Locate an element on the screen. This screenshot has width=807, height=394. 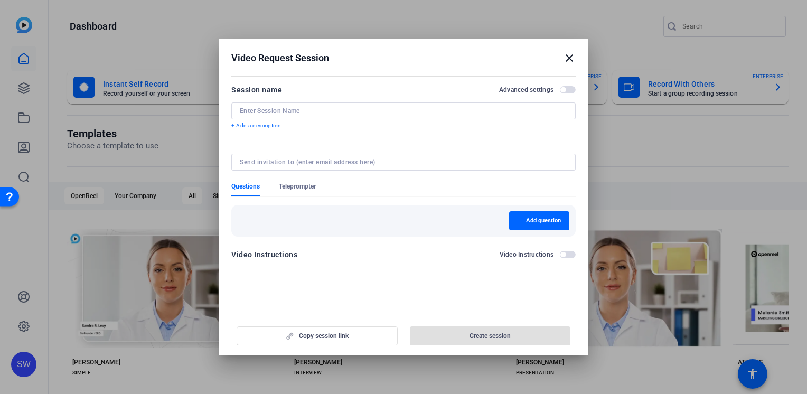
input: Send invitation to (enter email address here) is located at coordinates (401, 162).